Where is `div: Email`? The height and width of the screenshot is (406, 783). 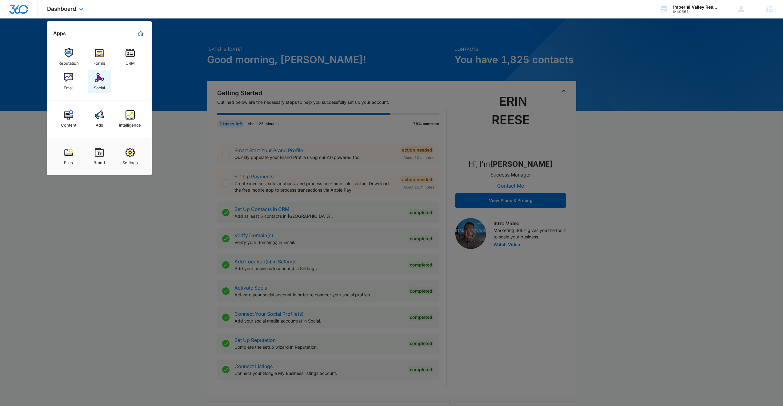 div: Email is located at coordinates (69, 86).